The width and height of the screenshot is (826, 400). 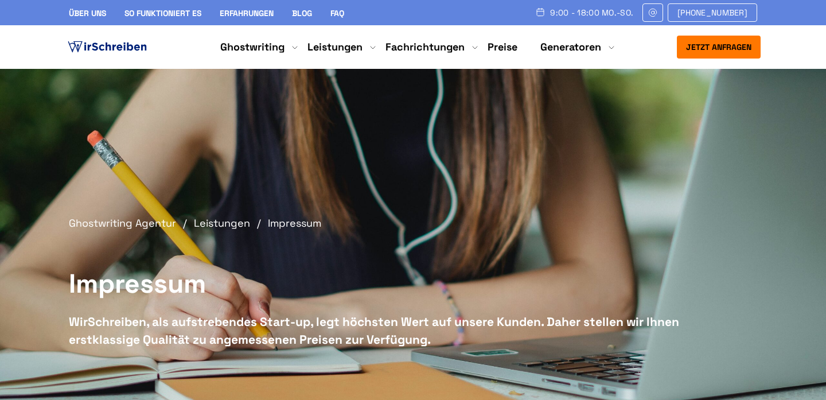 What do you see at coordinates (387, 284) in the screenshot?
I see `h1: Impressum` at bounding box center [387, 284].